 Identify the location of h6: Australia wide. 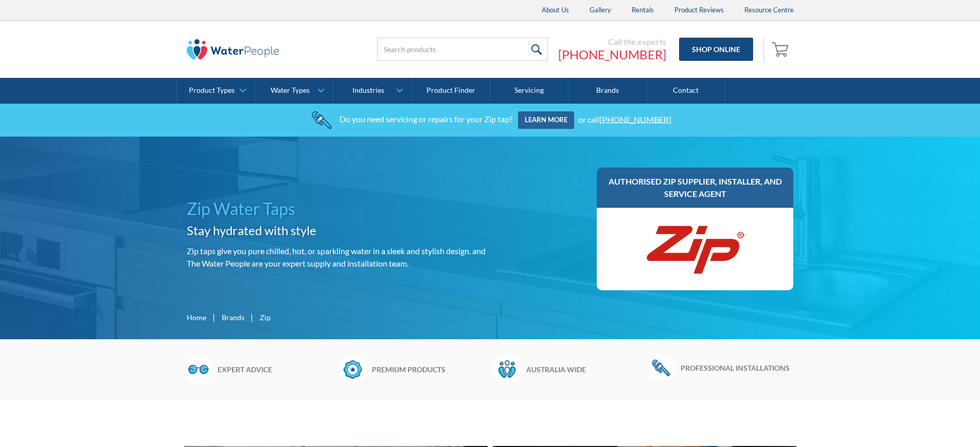
(584, 369).